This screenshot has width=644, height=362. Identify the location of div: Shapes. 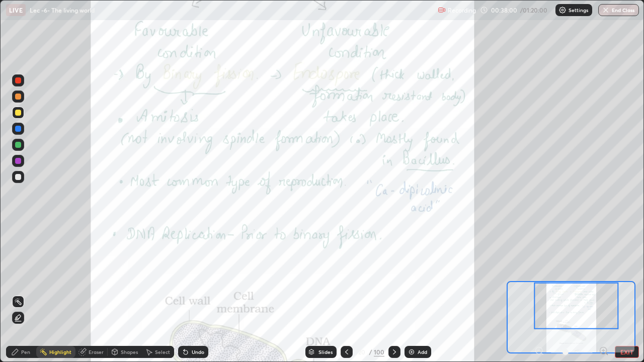
(129, 352).